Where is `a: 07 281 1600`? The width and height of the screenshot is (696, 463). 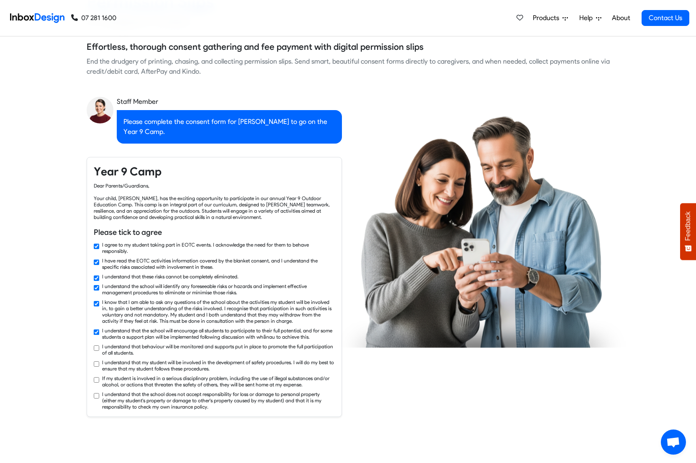 a: 07 281 1600 is located at coordinates (94, 18).